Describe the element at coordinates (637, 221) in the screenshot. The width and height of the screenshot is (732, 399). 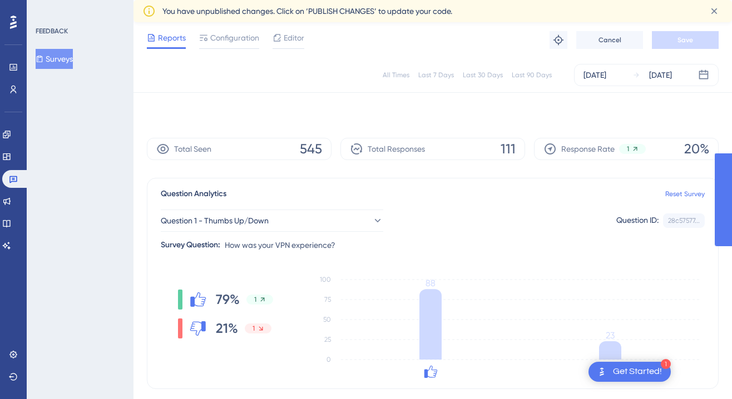
I see `div: Question ID:` at that location.